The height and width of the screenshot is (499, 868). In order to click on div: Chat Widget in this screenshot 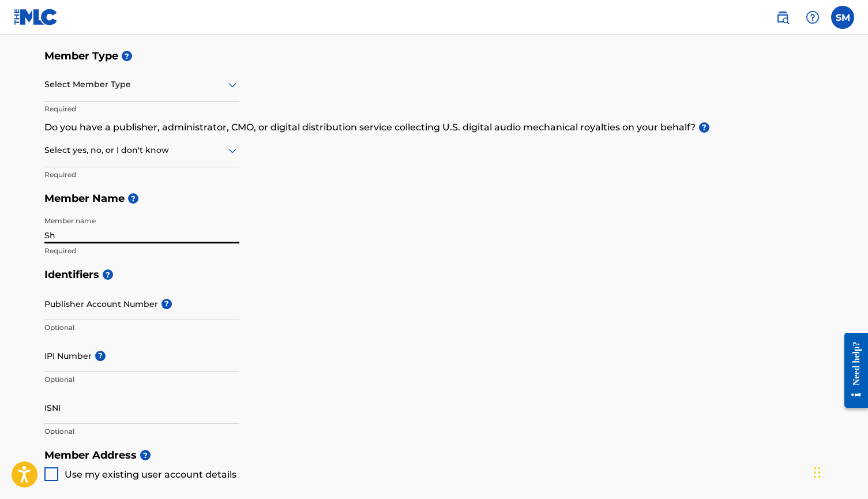, I will do `click(840, 471)`.